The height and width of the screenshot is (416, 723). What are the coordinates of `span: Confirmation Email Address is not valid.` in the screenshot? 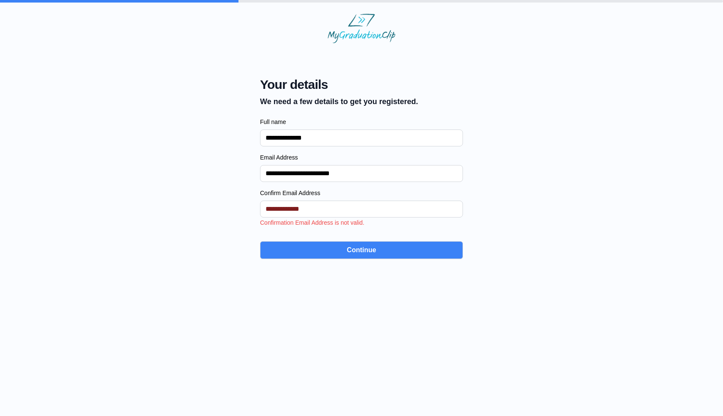 It's located at (312, 222).